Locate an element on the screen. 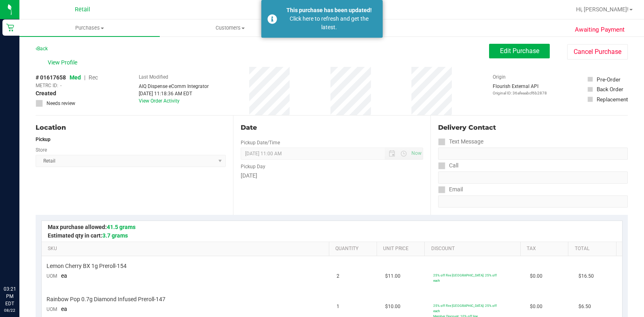  label: Pickup Date/Time is located at coordinates (260, 143).